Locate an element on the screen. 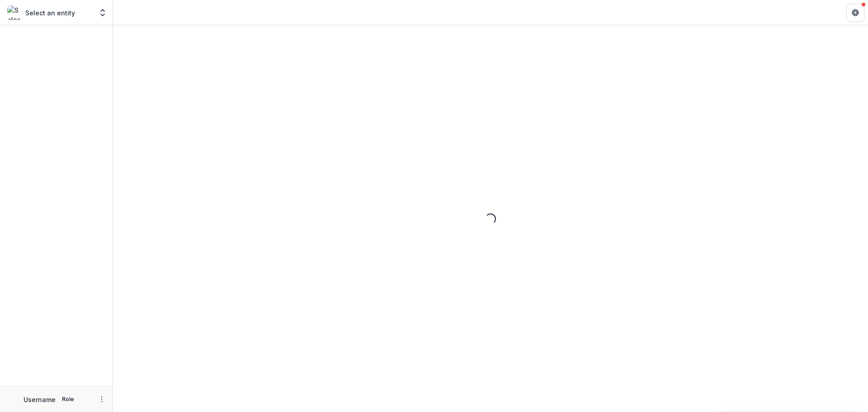 This screenshot has height=412, width=868. img: Select an entity is located at coordinates (15, 13).